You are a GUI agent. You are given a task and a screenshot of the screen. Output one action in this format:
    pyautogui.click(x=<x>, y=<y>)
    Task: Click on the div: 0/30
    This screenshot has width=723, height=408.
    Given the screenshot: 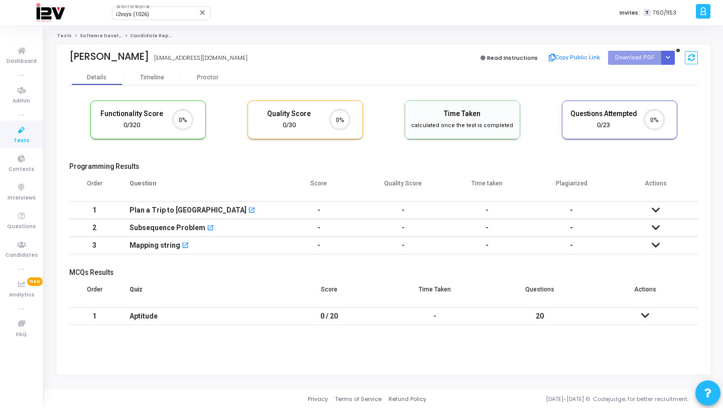 What is the action you would take?
    pyautogui.click(x=289, y=125)
    